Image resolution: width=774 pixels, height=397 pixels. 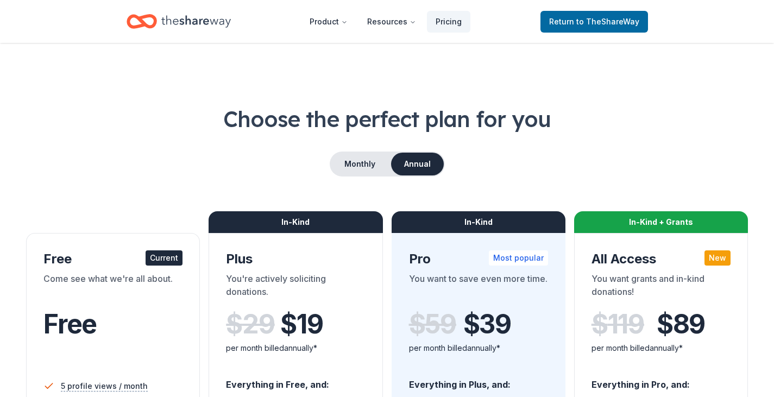 What do you see at coordinates (661, 259) in the screenshot?
I see `div: All Access` at bounding box center [661, 259].